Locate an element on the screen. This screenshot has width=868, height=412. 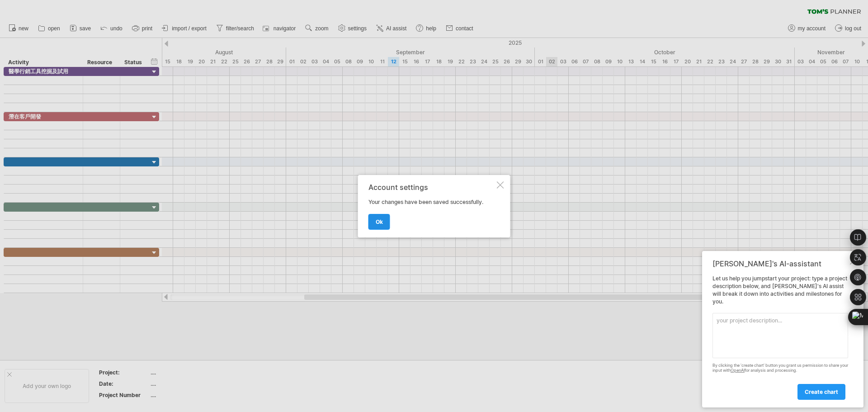
div: Your changes have been saved successfully. is located at coordinates (432, 206).